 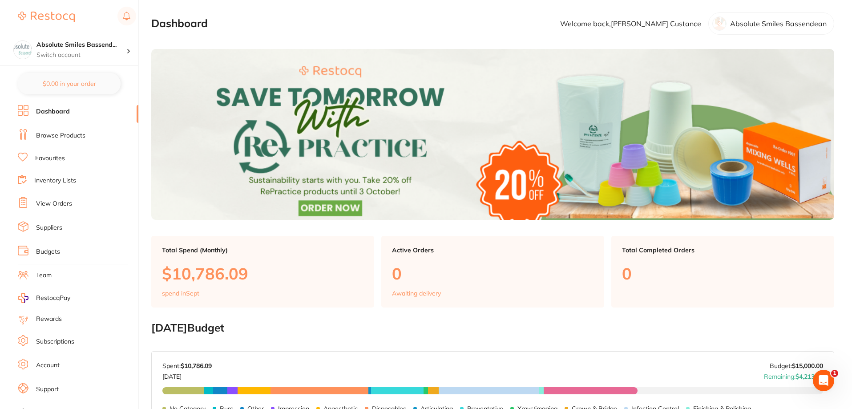 I want to click on a: Team, so click(x=44, y=275).